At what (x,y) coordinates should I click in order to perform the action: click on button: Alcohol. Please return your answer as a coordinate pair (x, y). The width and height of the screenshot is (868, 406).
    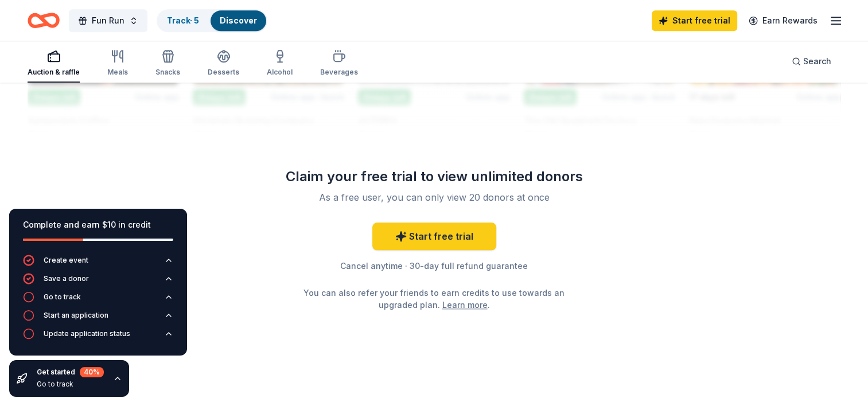
    Looking at the image, I should click on (279, 63).